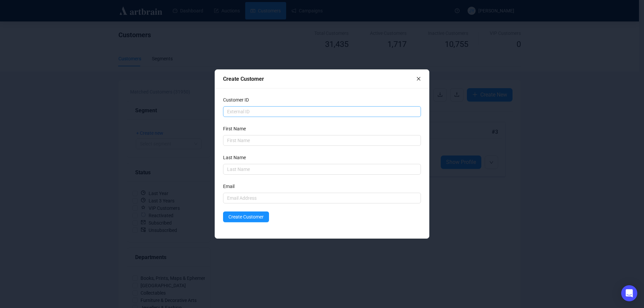 The height and width of the screenshot is (308, 644). What do you see at coordinates (246, 217) in the screenshot?
I see `button: Create Customer` at bounding box center [246, 217].